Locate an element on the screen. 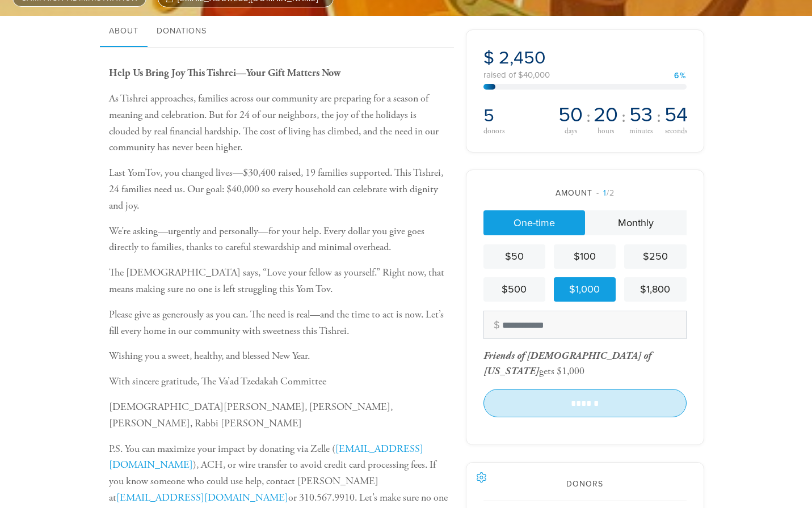 Image resolution: width=812 pixels, height=508 pixels. p: Please give as generously as you can. The need is real—and the time to act is now. Let’s fill eve... is located at coordinates (279, 323).